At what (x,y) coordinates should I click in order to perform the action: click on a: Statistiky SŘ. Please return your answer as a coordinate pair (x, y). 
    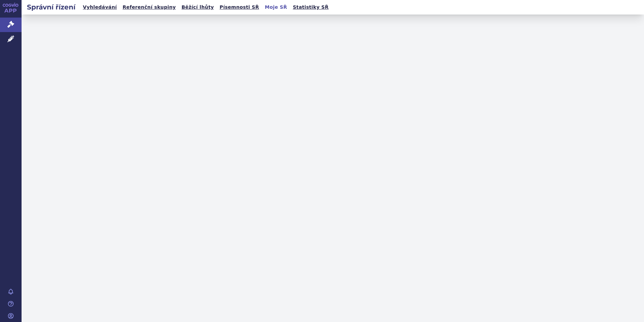
    Looking at the image, I should click on (311, 7).